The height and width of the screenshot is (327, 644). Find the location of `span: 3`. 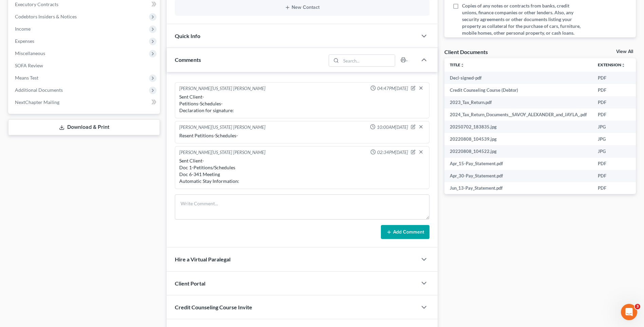

span: 3 is located at coordinates (638, 306).